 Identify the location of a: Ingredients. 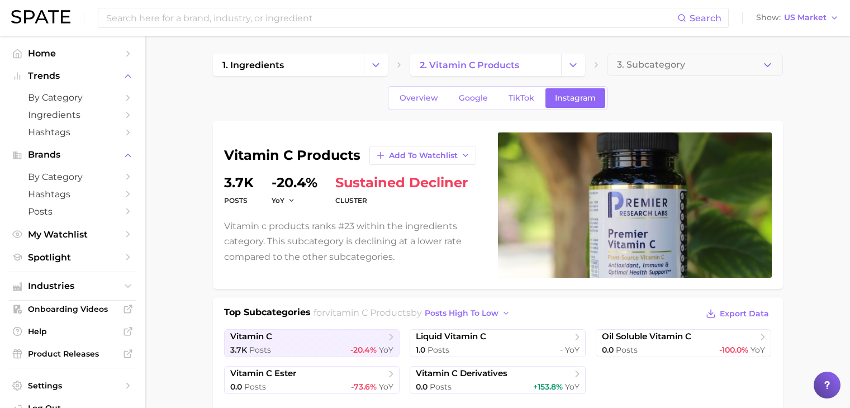
(73, 115).